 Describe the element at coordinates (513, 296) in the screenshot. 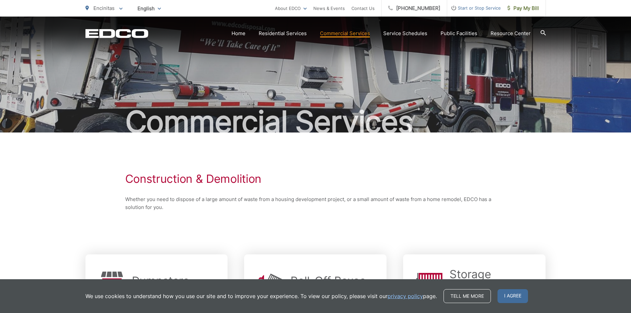

I see `span: I agree` at that location.